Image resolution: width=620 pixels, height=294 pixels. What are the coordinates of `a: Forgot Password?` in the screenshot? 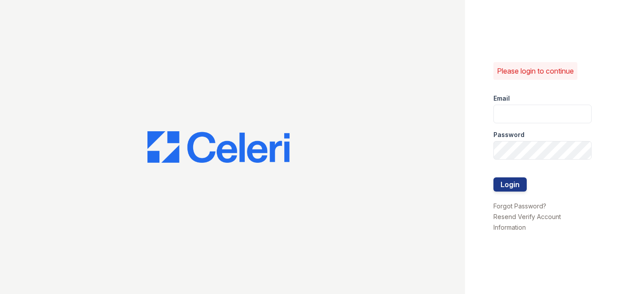 It's located at (519, 206).